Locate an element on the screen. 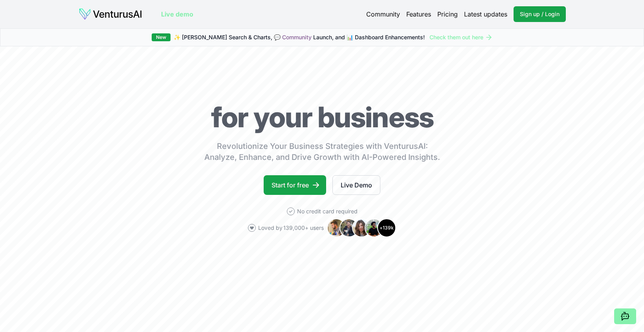 This screenshot has height=332, width=644. a: Live Demo is located at coordinates (357, 185).